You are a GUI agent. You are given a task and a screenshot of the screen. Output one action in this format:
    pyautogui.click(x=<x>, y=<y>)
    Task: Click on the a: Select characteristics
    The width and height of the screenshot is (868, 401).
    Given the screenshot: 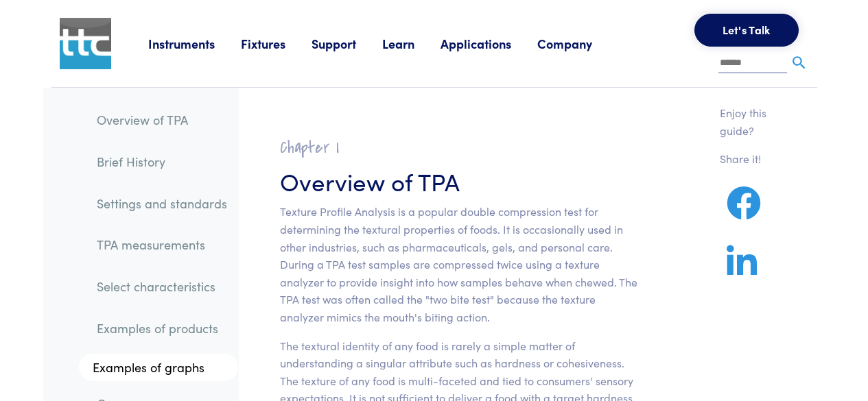 What is the action you would take?
    pyautogui.click(x=162, y=286)
    